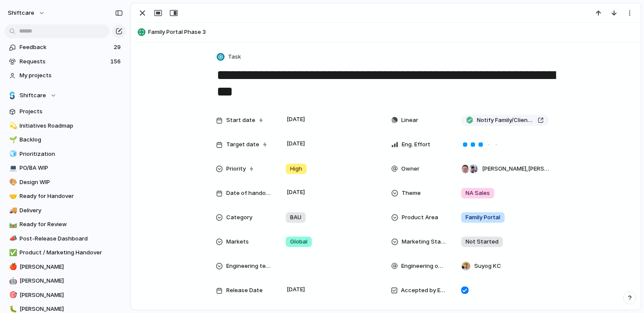 The width and height of the screenshot is (644, 313). What do you see at coordinates (505, 120) in the screenshot?
I see `span: Notify Family/Client of Staff Change on a Shift within 24 hours` at bounding box center [505, 120].